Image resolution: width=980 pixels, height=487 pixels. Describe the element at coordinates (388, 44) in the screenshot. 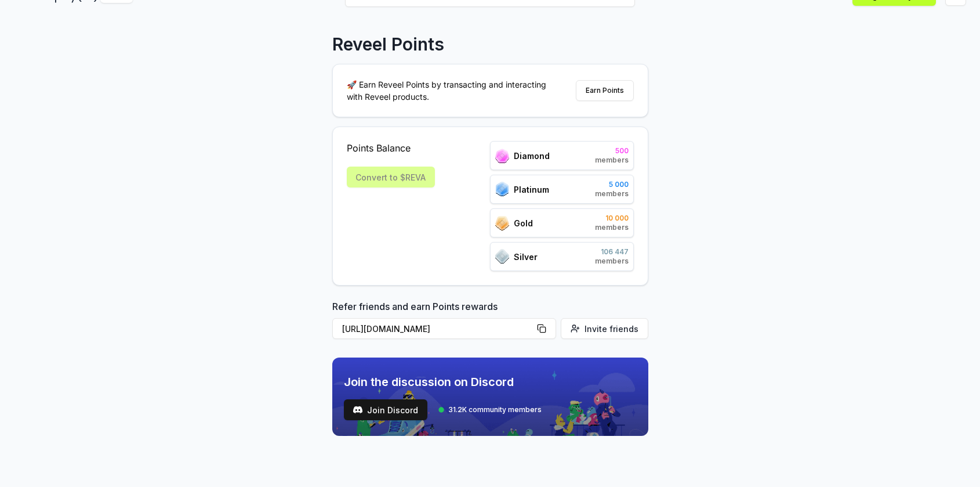

I see `p: Reveel Points` at that location.